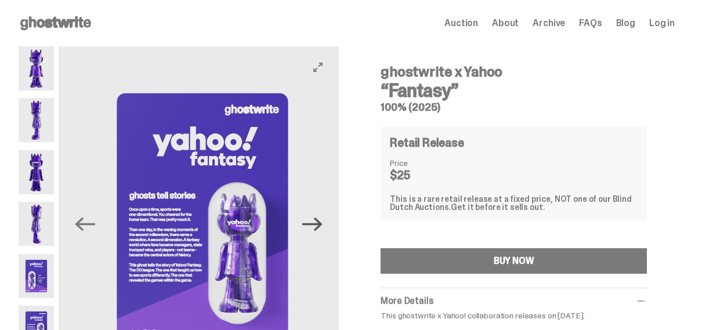  Describe the element at coordinates (590, 23) in the screenshot. I see `span: FAQs` at that location.